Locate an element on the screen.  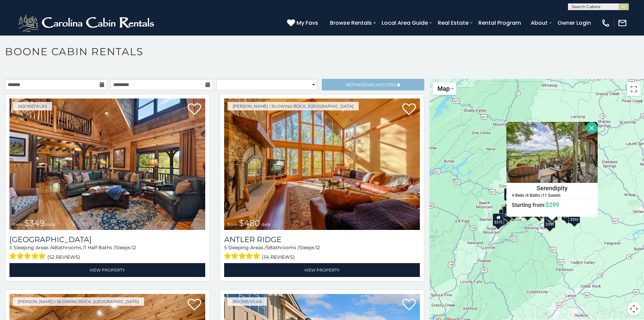
a: Diamond Creek Lodge from $349 daily is located at coordinates (107, 164).